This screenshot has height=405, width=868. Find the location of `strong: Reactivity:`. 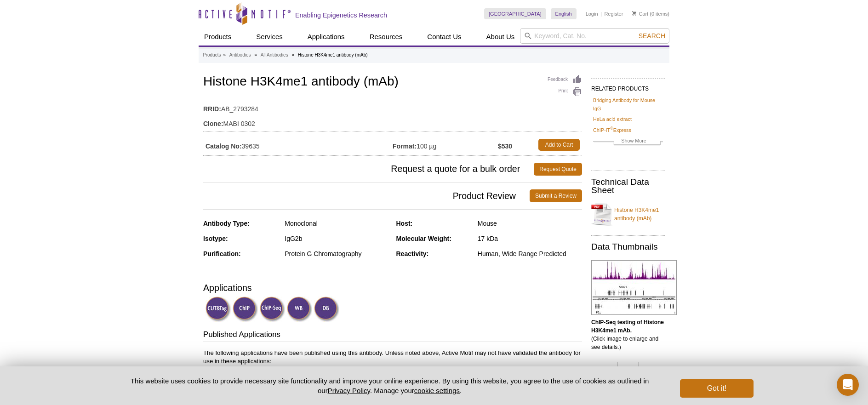

strong: Reactivity: is located at coordinates (413, 253).